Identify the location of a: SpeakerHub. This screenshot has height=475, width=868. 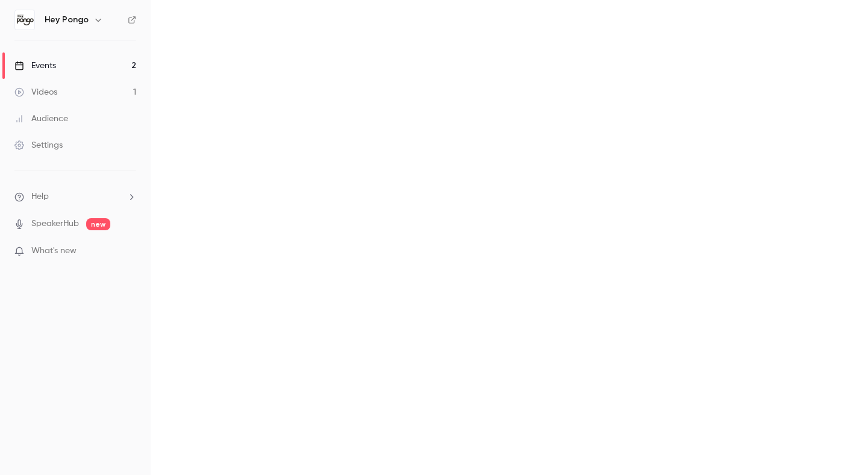
(55, 224).